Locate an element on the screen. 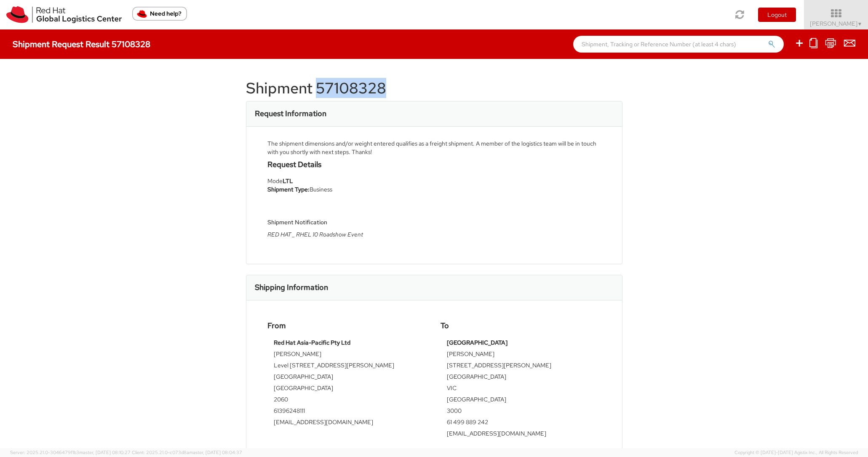 Image resolution: width=868 pixels, height=457 pixels. td: 3000 is located at coordinates (521, 412).